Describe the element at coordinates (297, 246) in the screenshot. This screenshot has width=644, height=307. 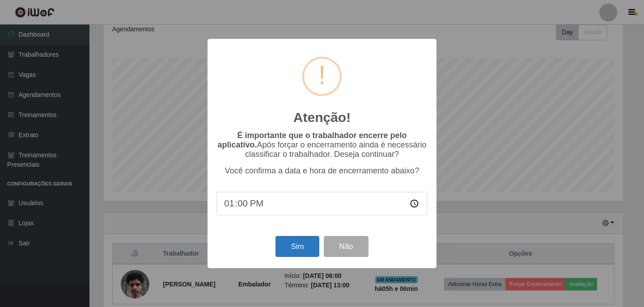
I see `button: Sim` at that location.